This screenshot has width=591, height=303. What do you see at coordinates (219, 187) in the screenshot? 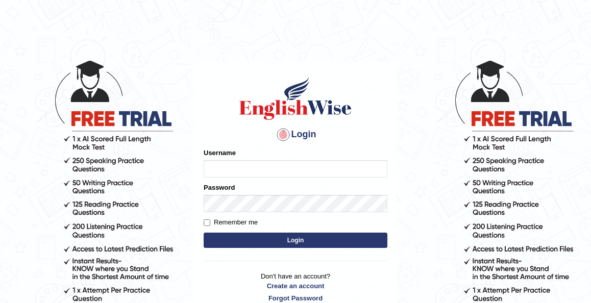
I see `label: Password` at bounding box center [219, 187].